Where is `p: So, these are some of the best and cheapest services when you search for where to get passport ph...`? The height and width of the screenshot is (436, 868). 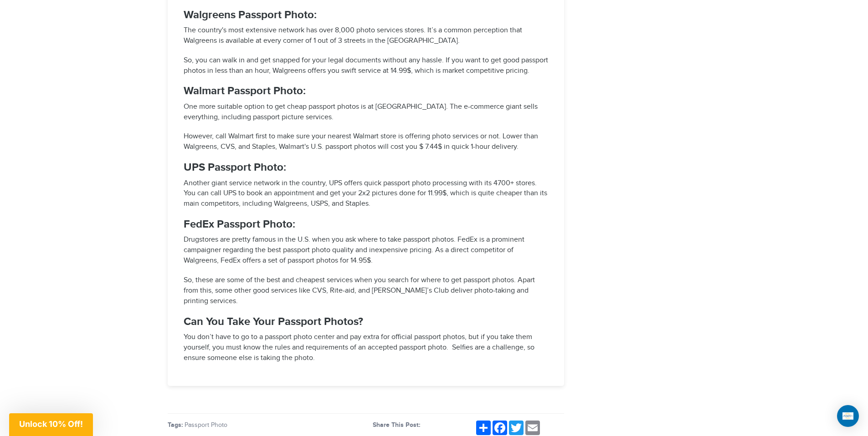
p: So, these are some of the best and cheapest services when you search for where to get passport ph... is located at coordinates (366, 291).